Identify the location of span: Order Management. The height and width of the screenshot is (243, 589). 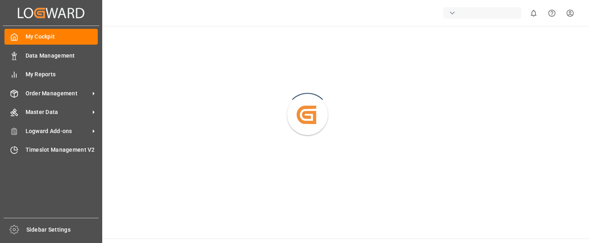
(58, 93).